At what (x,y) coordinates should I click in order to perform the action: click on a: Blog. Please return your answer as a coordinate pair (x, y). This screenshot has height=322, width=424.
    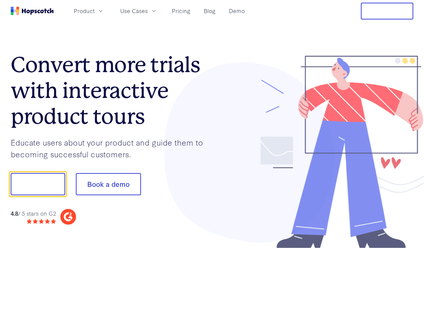
    Looking at the image, I should click on (209, 11).